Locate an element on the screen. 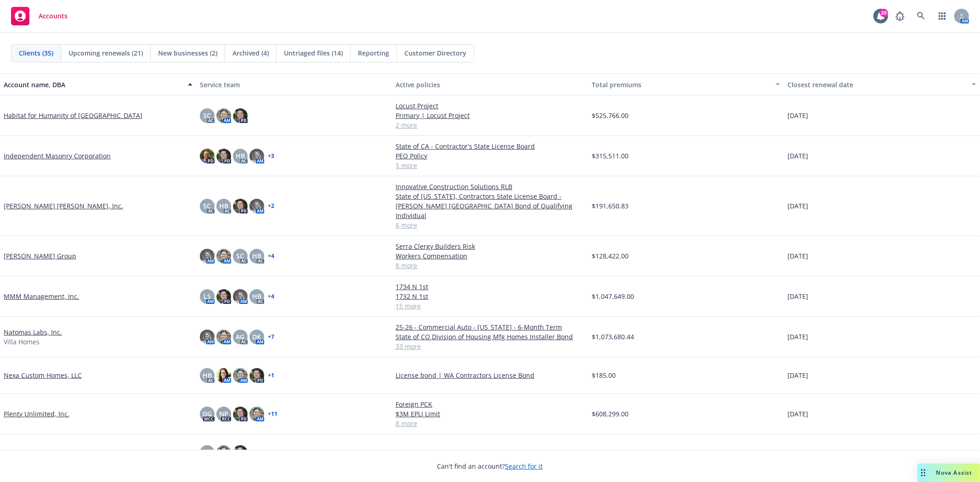 This screenshot has width=980, height=482. span: $525,766.00 is located at coordinates (610, 116).